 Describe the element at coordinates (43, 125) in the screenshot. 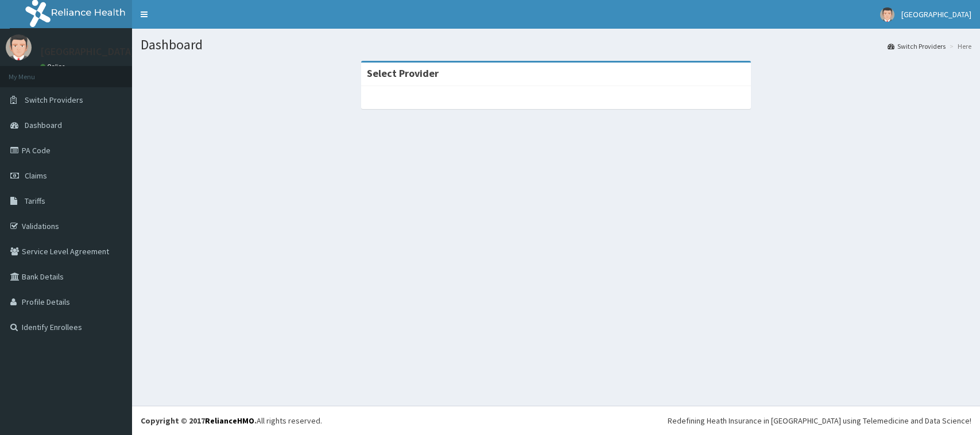

I see `span: Dashboard` at that location.